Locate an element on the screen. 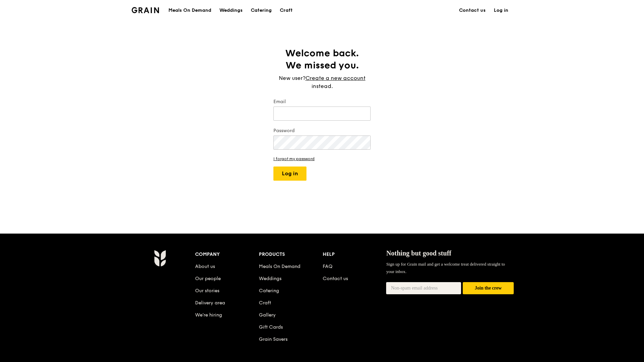 The width and height of the screenshot is (644, 362). a: About us is located at coordinates (205, 266).